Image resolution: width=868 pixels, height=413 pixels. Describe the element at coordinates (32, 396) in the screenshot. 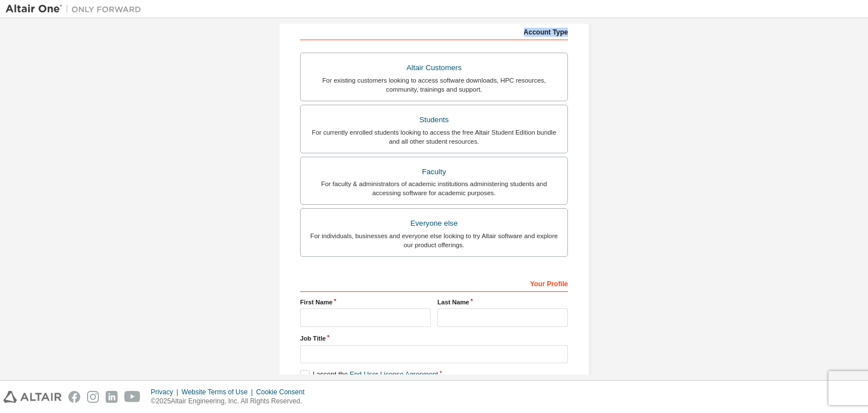

I see `img: altair_logo.svg` at that location.